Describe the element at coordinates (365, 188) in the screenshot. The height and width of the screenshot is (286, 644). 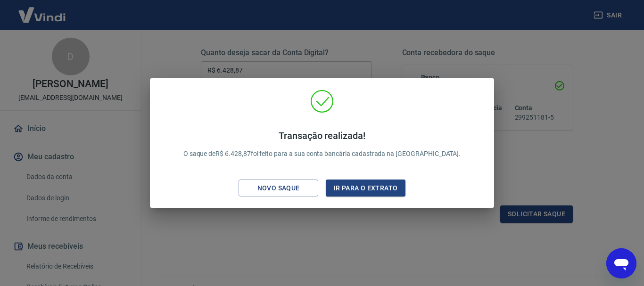
I see `button: Ir para o extrato` at that location.